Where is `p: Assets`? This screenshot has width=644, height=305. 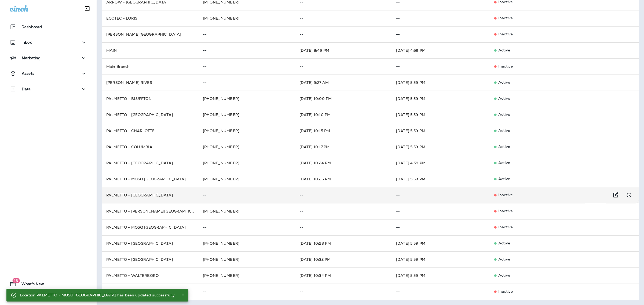 p: Assets is located at coordinates (28, 73).